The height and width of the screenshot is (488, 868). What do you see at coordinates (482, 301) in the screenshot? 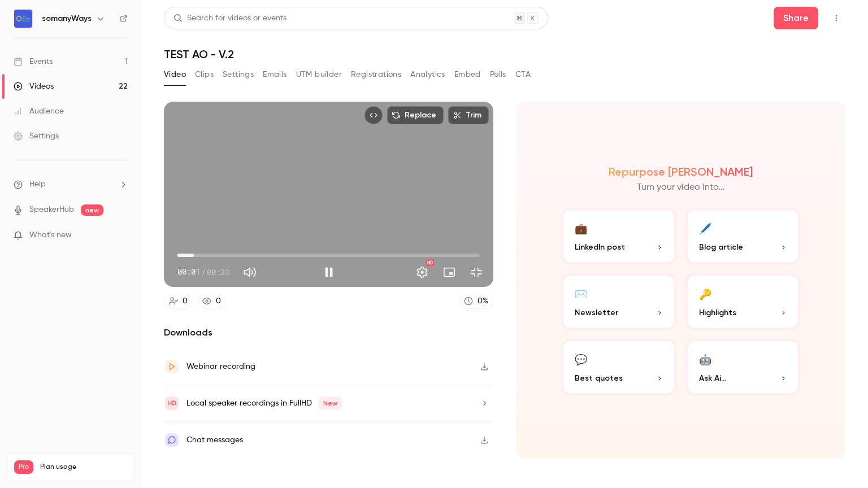
I see `div: 0 %` at bounding box center [482, 301].